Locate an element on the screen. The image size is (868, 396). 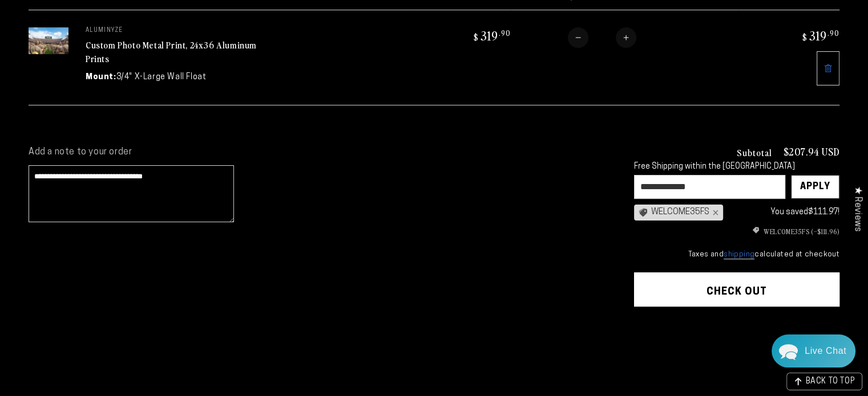
span: BACK TO TOP is located at coordinates (830, 382).